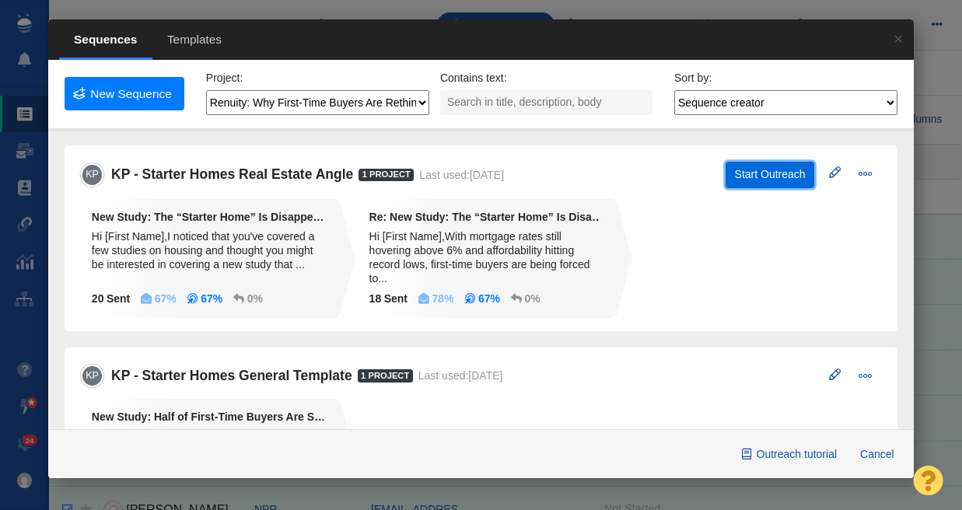 This screenshot has height=510, width=962. I want to click on span: Templates, so click(194, 40).